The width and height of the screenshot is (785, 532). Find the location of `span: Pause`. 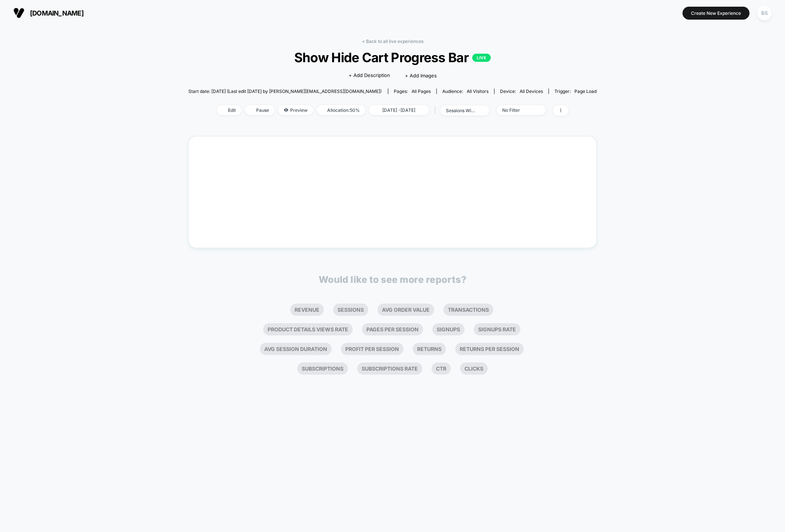

span: Pause is located at coordinates (260, 110).